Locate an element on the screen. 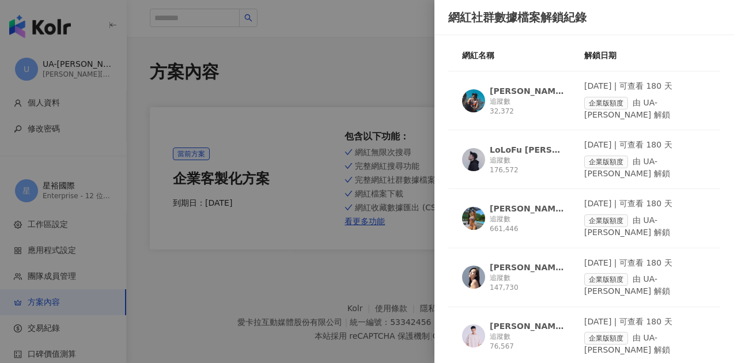  div: 追蹤數 176,572 is located at coordinates (527, 165).